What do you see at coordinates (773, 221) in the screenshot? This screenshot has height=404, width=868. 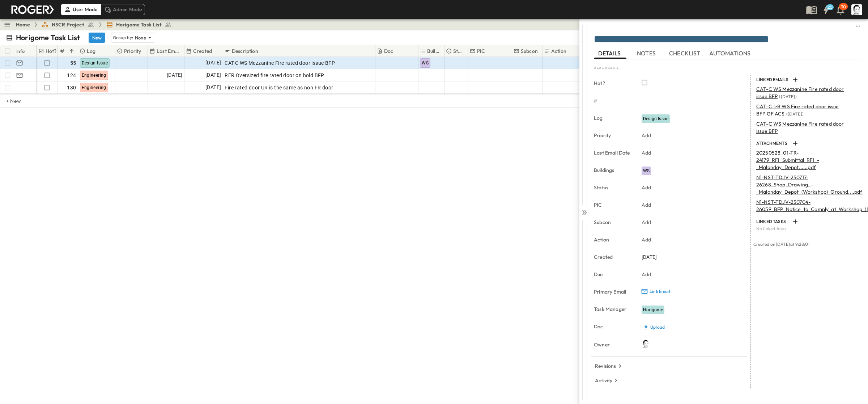 I see `p: LINKED TASKS` at bounding box center [773, 221].